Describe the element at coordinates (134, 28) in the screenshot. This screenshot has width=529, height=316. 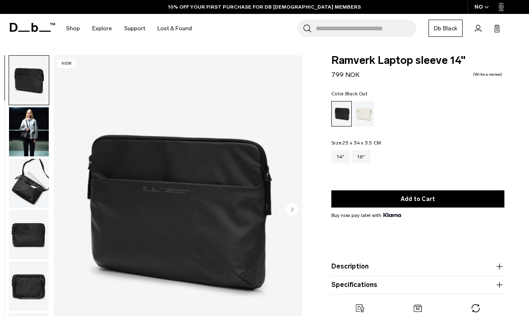
I see `a: Support` at that location.